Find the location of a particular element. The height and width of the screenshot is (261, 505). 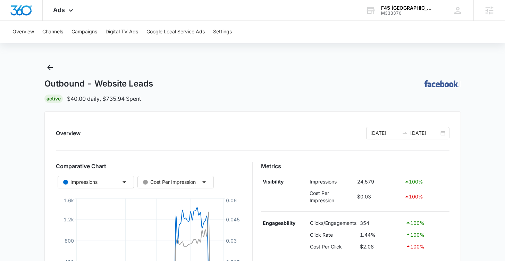

button: Campaigns is located at coordinates (84, 32).